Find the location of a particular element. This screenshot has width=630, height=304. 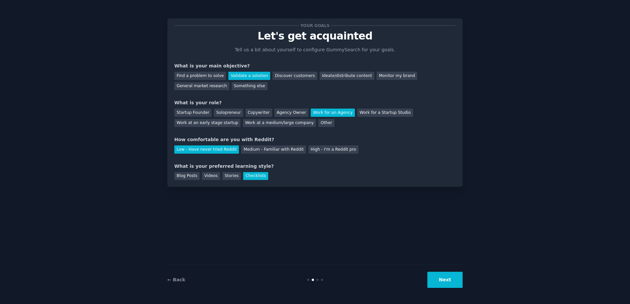

span: Your goals is located at coordinates (315, 25).